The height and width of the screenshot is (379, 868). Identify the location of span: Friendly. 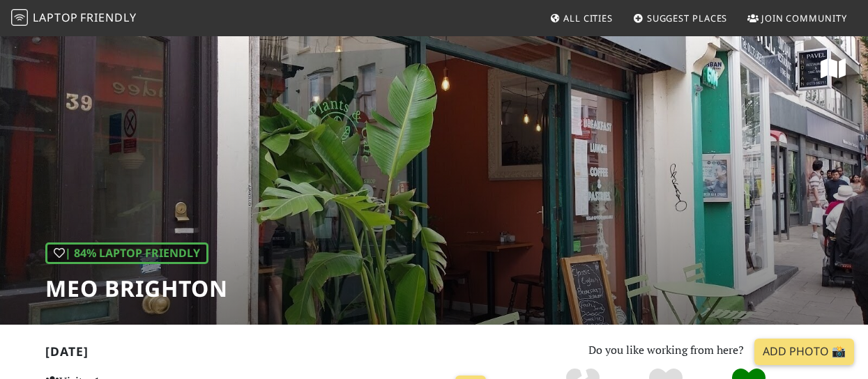
(108, 17).